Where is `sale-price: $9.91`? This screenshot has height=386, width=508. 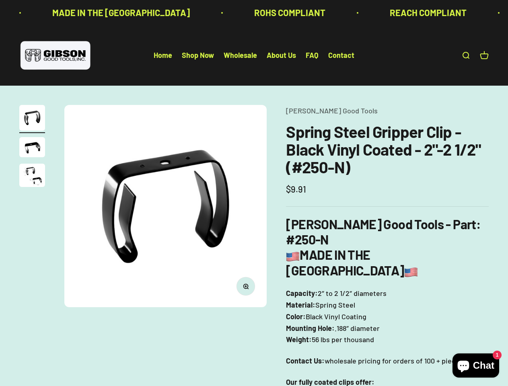
sale-price: $9.91 is located at coordinates (296, 189).